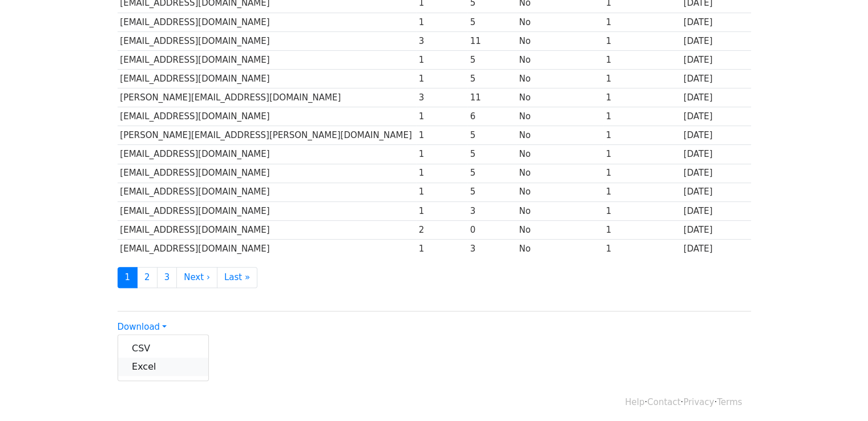 This screenshot has height=421, width=868. I want to click on a: Contact, so click(664, 402).